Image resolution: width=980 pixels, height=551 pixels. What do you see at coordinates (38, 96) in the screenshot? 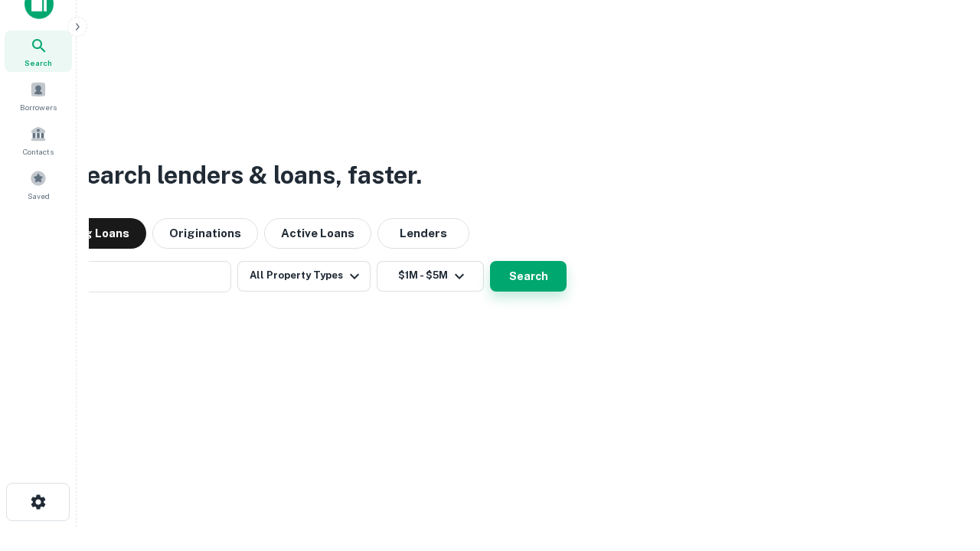
I see `a: Borrowers` at bounding box center [38, 96].